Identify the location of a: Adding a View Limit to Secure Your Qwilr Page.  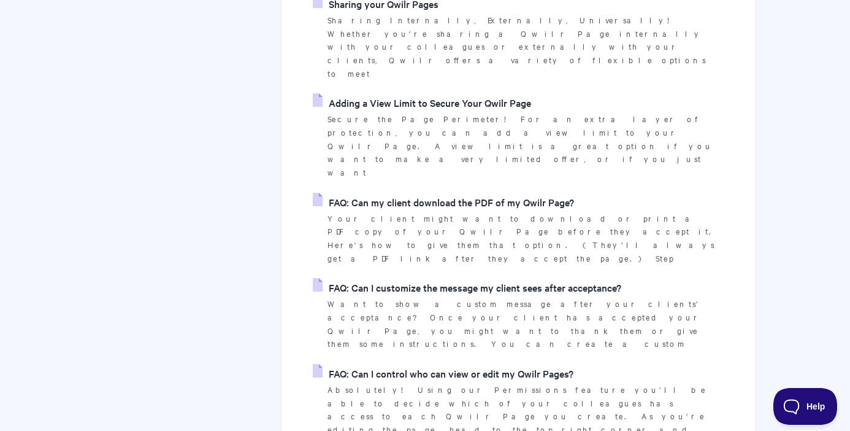
(422, 102).